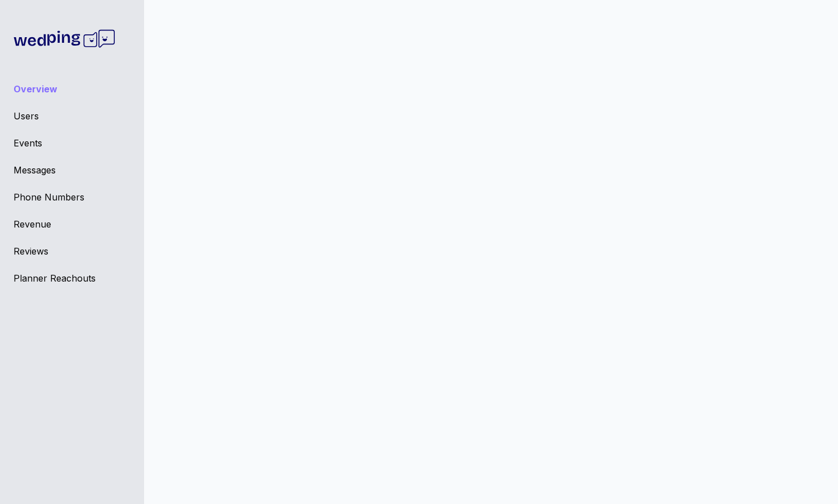 The width and height of the screenshot is (838, 504). I want to click on a: Phone Numbers, so click(72, 197).